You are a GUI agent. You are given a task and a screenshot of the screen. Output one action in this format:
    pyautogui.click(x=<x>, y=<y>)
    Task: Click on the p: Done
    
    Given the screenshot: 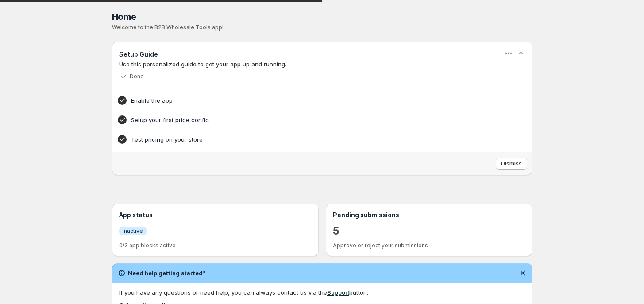 What is the action you would take?
    pyautogui.click(x=136, y=77)
    